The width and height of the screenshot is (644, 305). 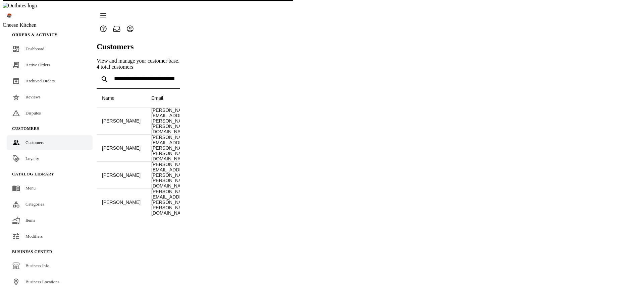 What do you see at coordinates (33, 97) in the screenshot?
I see `span: Reviews` at bounding box center [33, 97].